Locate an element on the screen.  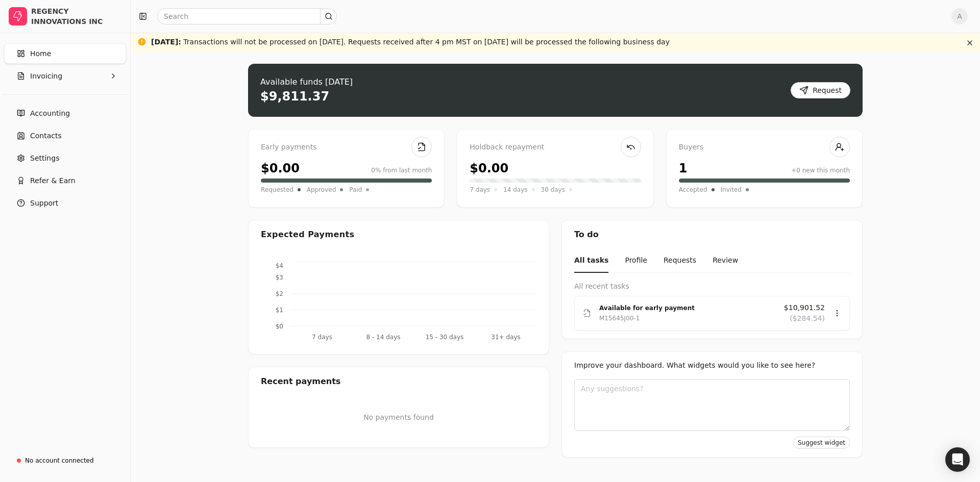
button: Support is located at coordinates (65, 203).